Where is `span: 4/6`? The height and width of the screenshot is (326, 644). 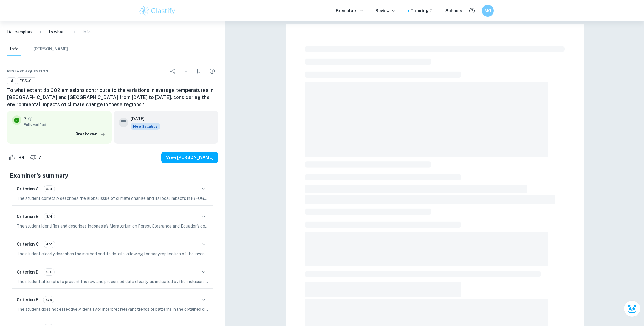
span: 4/6 is located at coordinates (48, 300).